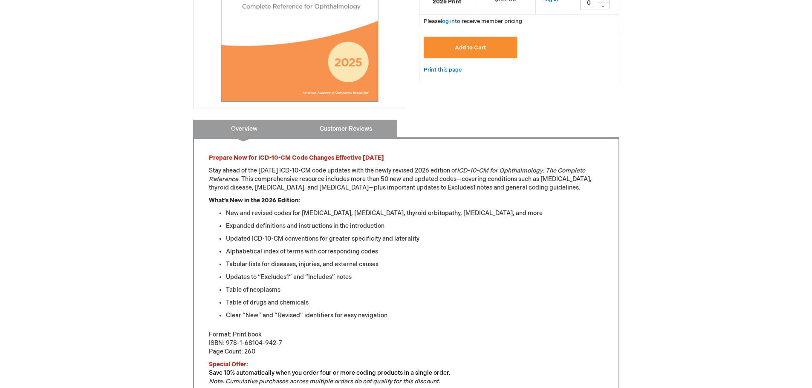  What do you see at coordinates (228, 364) in the screenshot?
I see `span: Special Offer:` at bounding box center [228, 364].